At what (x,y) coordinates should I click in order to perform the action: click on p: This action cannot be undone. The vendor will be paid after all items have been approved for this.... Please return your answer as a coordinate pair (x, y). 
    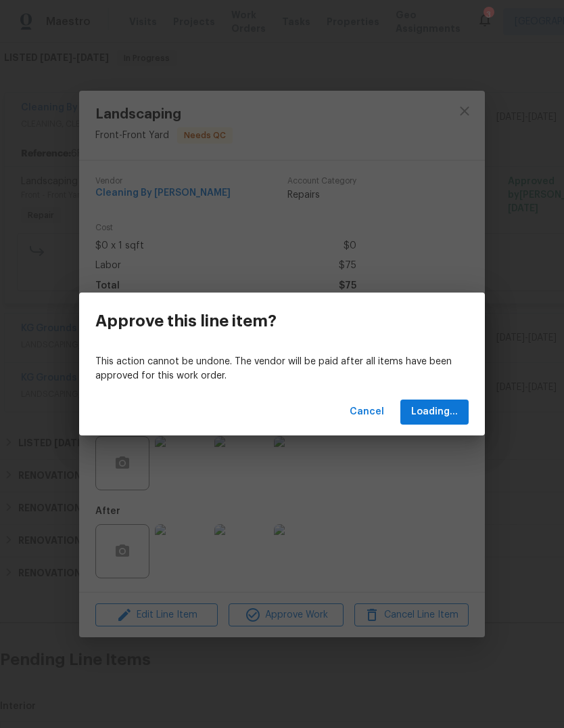
    Looking at the image, I should click on (282, 369).